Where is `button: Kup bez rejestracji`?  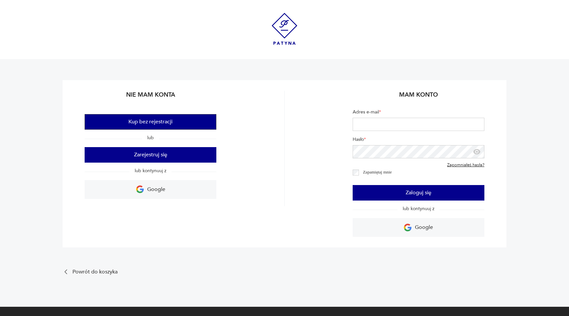 button: Kup bez rejestracji is located at coordinates (151, 122).